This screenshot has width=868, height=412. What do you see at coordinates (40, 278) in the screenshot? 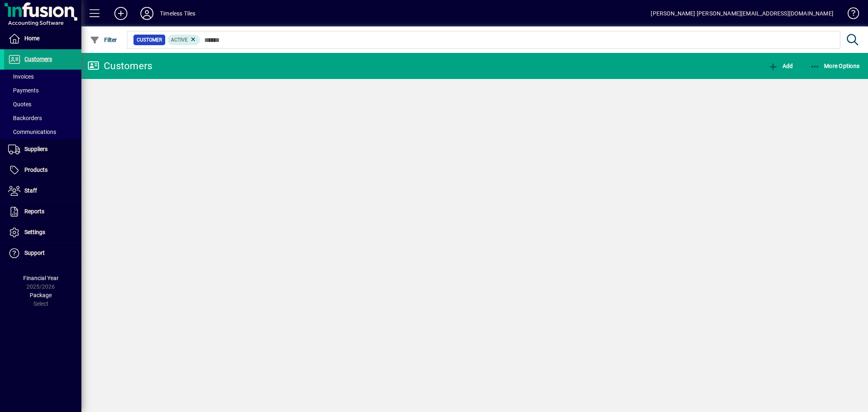
I see `span: Financial Year` at bounding box center [40, 278].